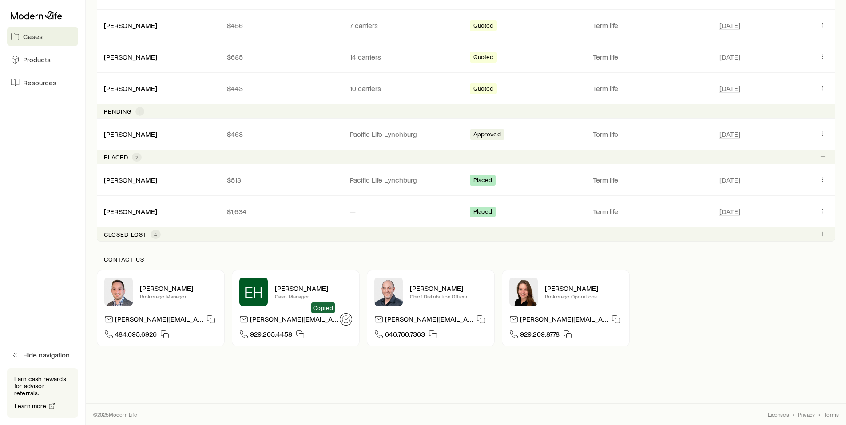 The height and width of the screenshot is (425, 846). Describe the element at coordinates (524, 292) in the screenshot. I see `img: Ellen Wall` at that location.